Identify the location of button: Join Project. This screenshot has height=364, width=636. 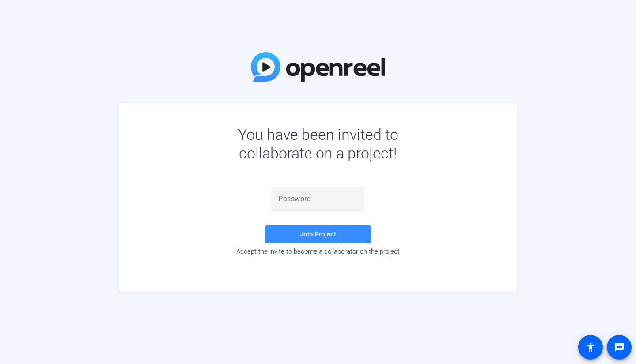
(318, 234).